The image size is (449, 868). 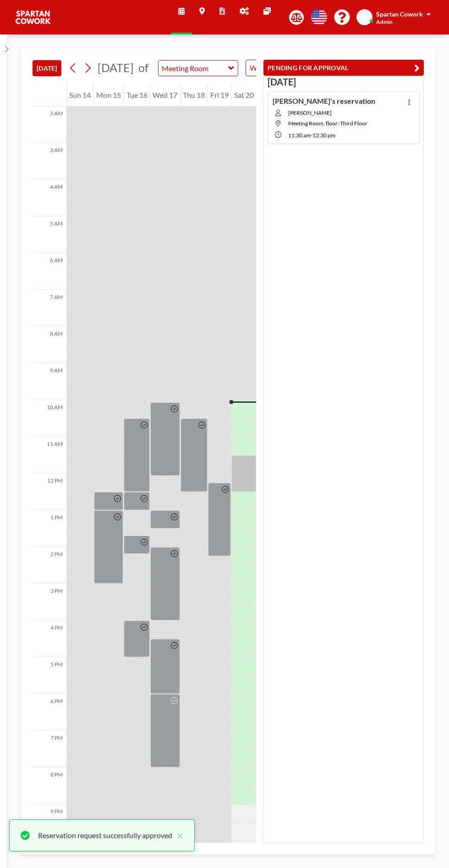 I want to click on div: 9 AM, so click(x=50, y=382).